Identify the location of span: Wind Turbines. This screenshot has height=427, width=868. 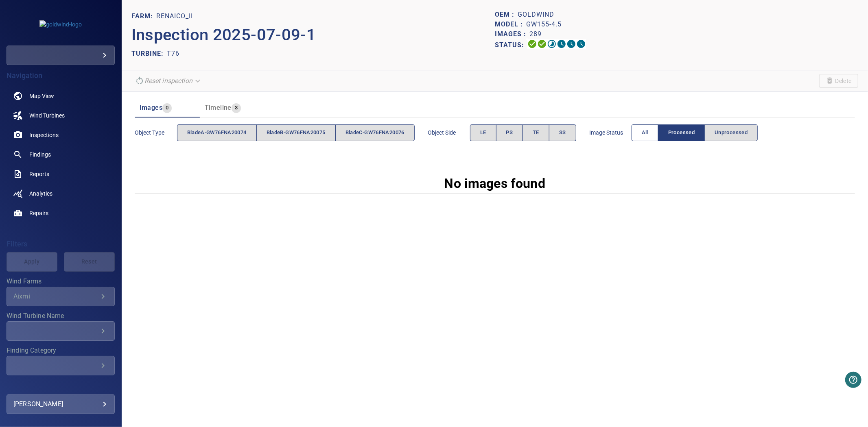
(47, 116).